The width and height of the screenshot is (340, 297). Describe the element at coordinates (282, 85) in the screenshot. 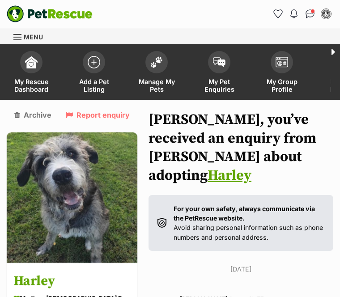

I see `span: My Group Profile` at that location.